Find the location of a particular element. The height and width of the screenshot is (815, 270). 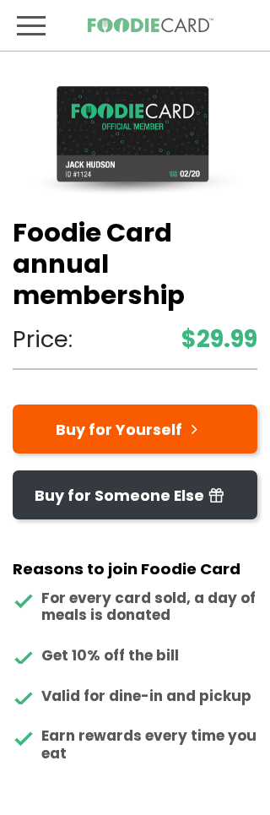

a: Buy for Someone Else is located at coordinates (135, 495).